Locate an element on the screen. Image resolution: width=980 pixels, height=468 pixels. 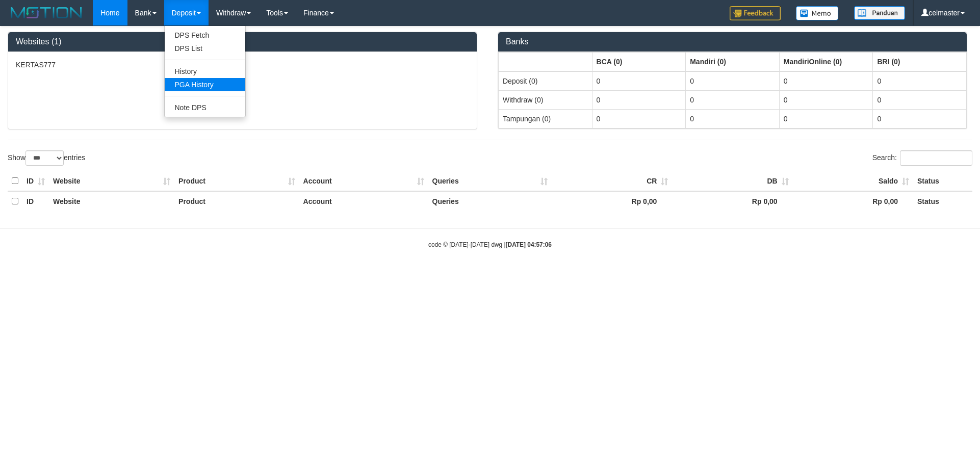
th: CR is located at coordinates (612, 181).